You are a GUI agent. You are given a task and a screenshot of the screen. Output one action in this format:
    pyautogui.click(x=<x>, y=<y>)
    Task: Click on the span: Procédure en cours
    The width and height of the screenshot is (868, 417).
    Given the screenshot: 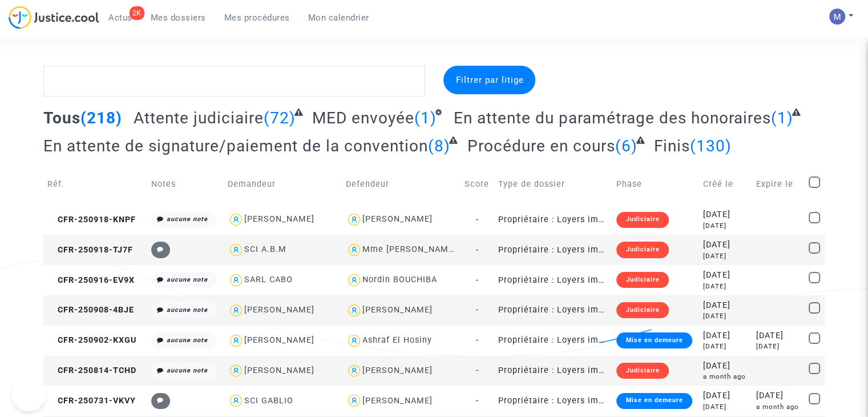 What is the action you would take?
    pyautogui.click(x=541, y=146)
    